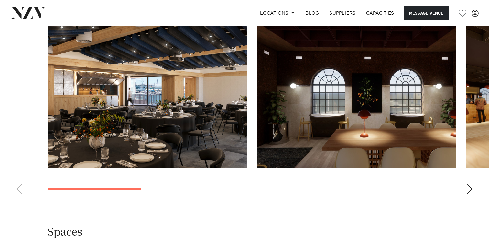 The width and height of the screenshot is (489, 246). What do you see at coordinates (65, 232) in the screenshot?
I see `h2: Spaces` at bounding box center [65, 232].